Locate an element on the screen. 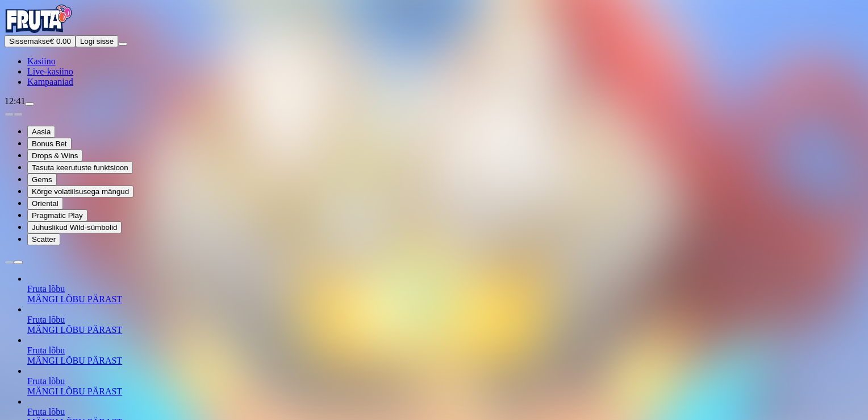  span: Juhuslikud Wild-sümbolid is located at coordinates (75, 227).